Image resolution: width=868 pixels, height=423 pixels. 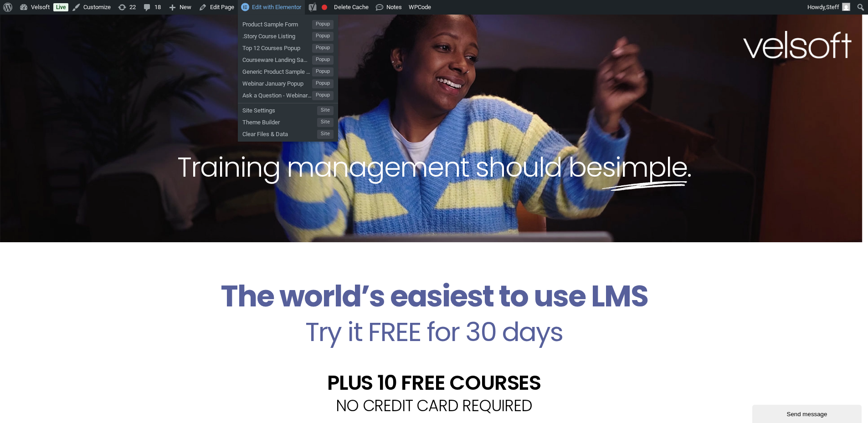 What do you see at coordinates (288, 121) in the screenshot?
I see `a: Theme BuilderSite` at bounding box center [288, 121].